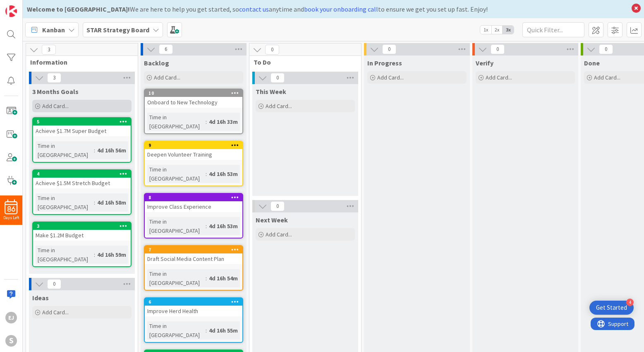  I want to click on input: Quick Filter..., so click(554, 30).